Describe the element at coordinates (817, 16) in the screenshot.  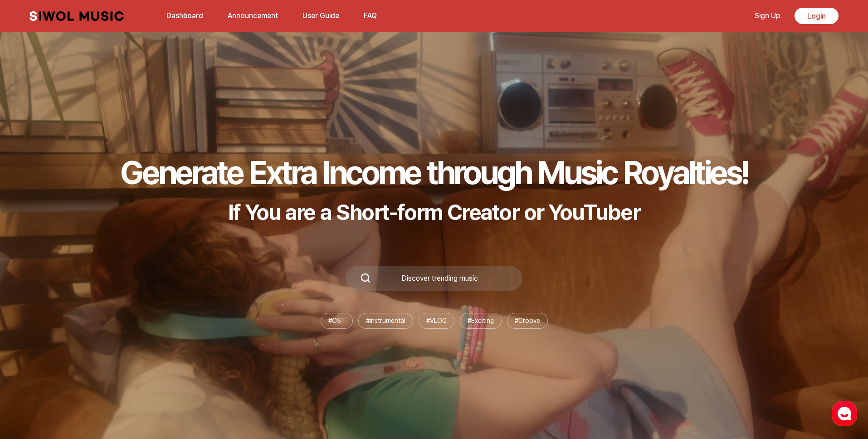
I see `a: Login` at that location.